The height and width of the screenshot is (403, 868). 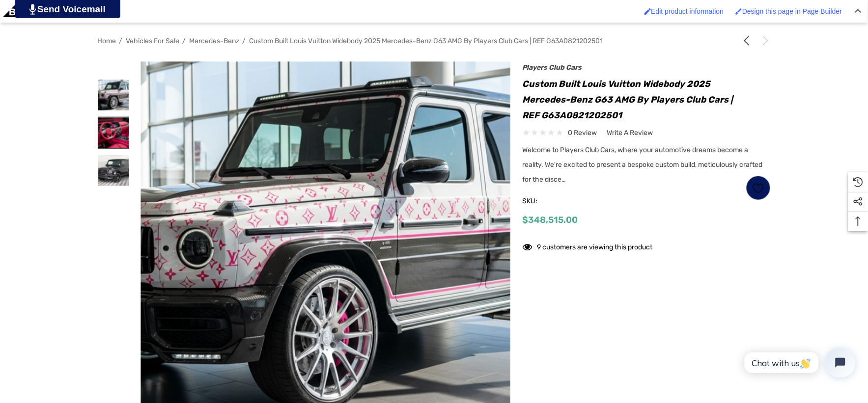 What do you see at coordinates (587, 245) in the screenshot?
I see `div: 9 customers are viewing this product` at bounding box center [587, 245].